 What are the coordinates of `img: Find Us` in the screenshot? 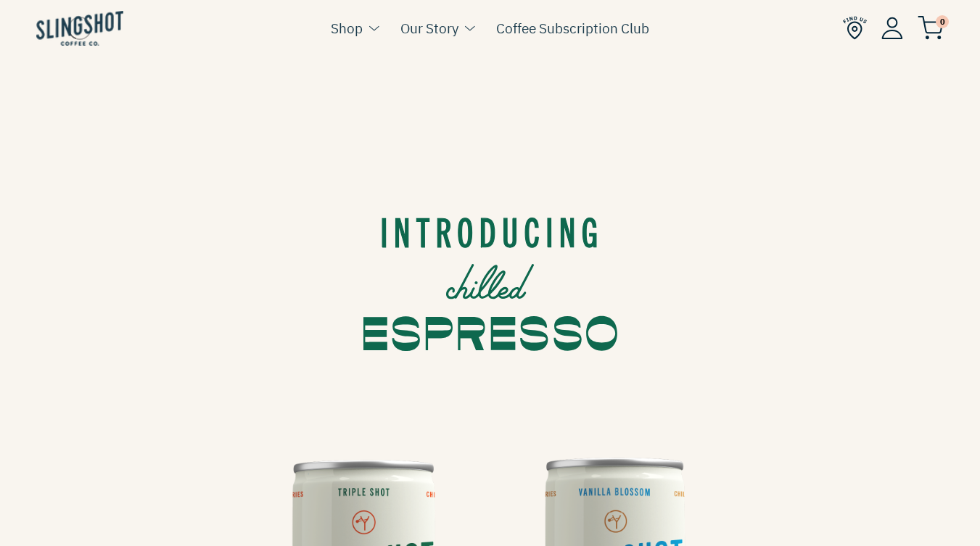 It's located at (855, 28).